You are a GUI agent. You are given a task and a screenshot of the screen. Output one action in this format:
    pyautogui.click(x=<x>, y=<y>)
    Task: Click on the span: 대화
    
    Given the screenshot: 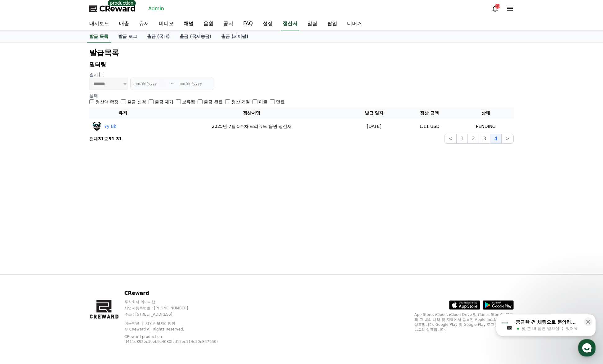 What is the action you would take?
    pyautogui.click(x=60, y=208)
    